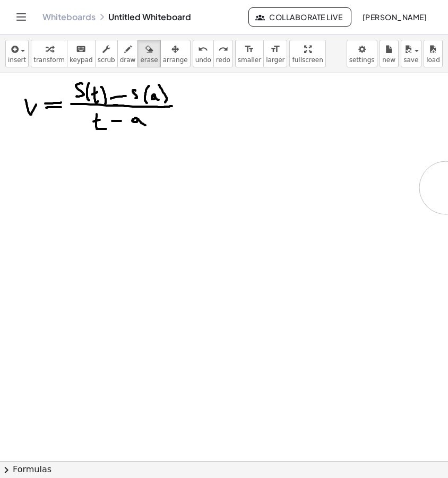 The width and height of the screenshot is (448, 478). I want to click on button: new, so click(389, 54).